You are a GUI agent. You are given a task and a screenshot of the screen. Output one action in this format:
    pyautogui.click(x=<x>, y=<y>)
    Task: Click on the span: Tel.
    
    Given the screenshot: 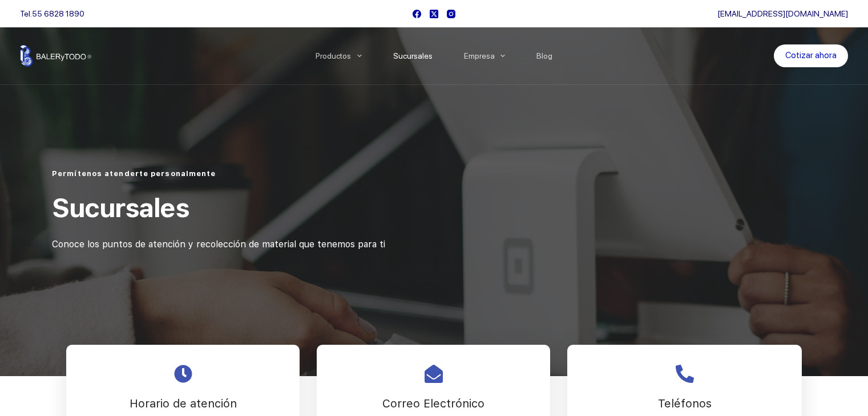 What is the action you would take?
    pyautogui.click(x=52, y=14)
    